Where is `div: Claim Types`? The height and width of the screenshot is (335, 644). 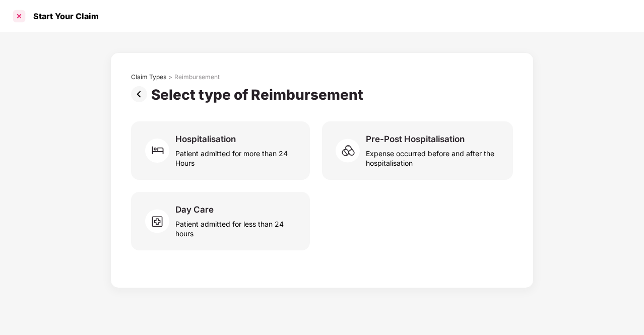 div: Claim Types is located at coordinates (149, 77).